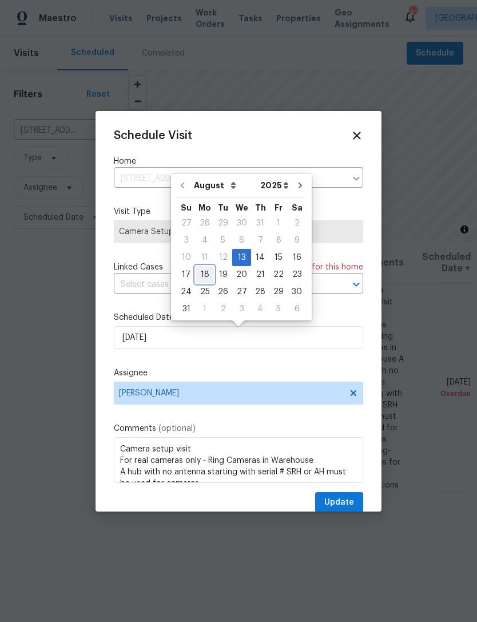 The height and width of the screenshot is (622, 477). What do you see at coordinates (223, 208) in the screenshot?
I see `abbr: Tuesday` at bounding box center [223, 208].